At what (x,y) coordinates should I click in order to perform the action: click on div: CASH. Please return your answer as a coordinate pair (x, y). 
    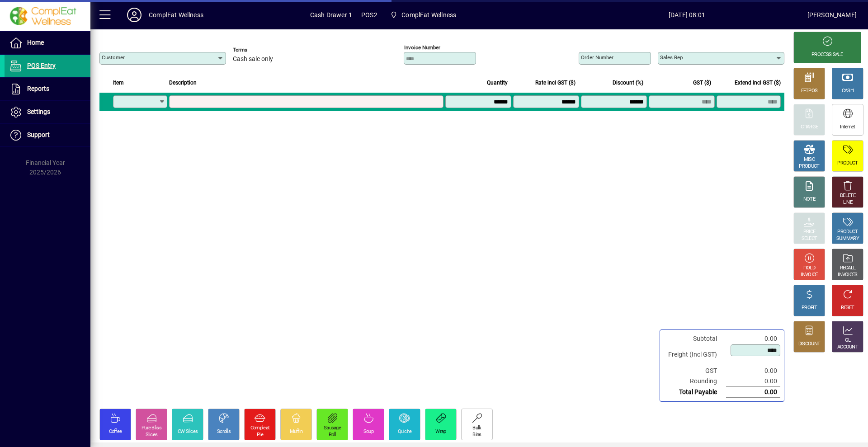
    Looking at the image, I should click on (847, 91).